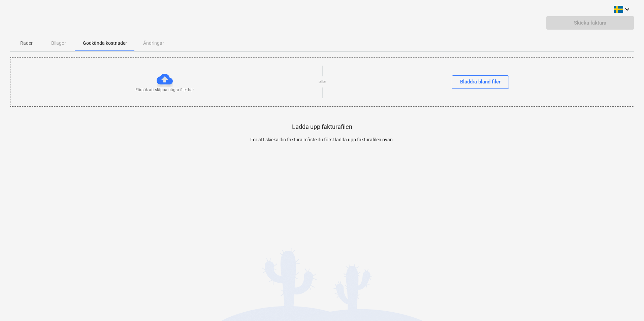  What do you see at coordinates (322, 140) in the screenshot?
I see `p: För att skicka din faktura måste du först ladda upp fakturafilen ovan.` at bounding box center [322, 140].